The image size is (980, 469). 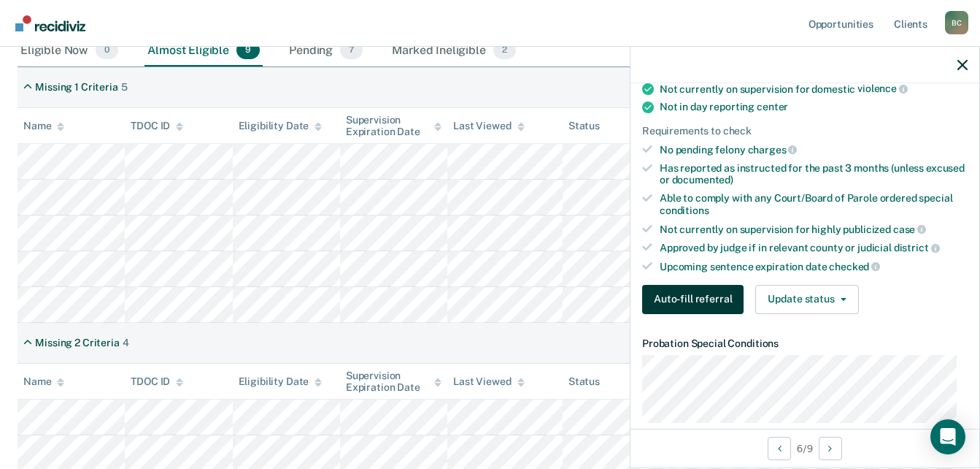 What do you see at coordinates (505, 50) in the screenshot?
I see `span: 2` at bounding box center [505, 50].